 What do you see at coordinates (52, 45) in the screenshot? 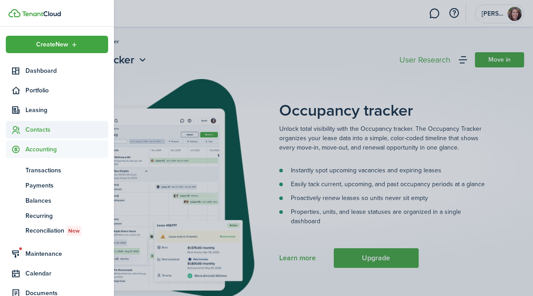
I see `span: Create New` at bounding box center [52, 45].